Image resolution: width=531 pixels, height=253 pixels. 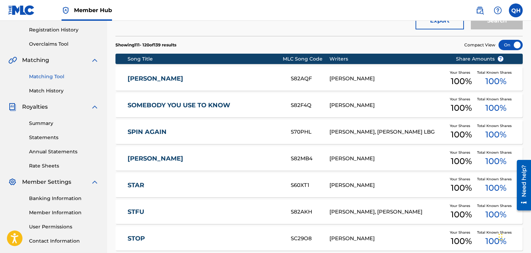 What do you see at coordinates (498, 10) in the screenshot?
I see `img: help` at bounding box center [498, 10].